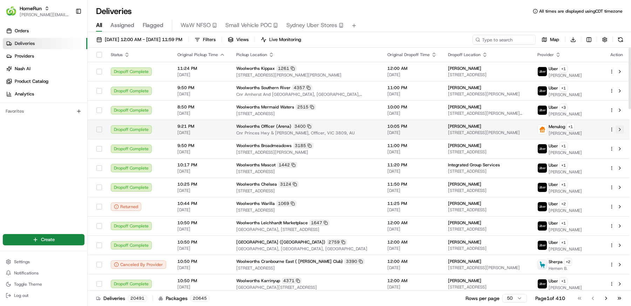 The width and height of the screenshot is (631, 306). Describe the element at coordinates (48, 239) in the screenshot. I see `span: Create` at that location.